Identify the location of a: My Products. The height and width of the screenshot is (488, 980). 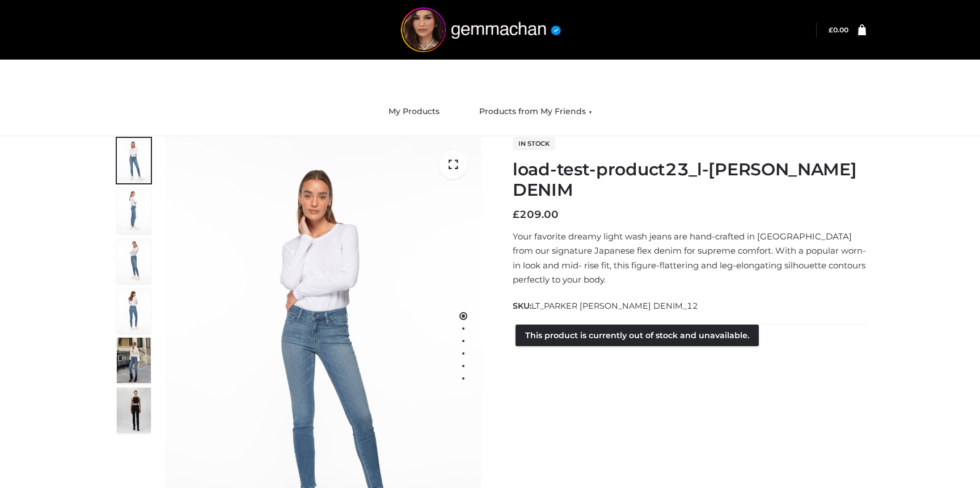
(414, 112).